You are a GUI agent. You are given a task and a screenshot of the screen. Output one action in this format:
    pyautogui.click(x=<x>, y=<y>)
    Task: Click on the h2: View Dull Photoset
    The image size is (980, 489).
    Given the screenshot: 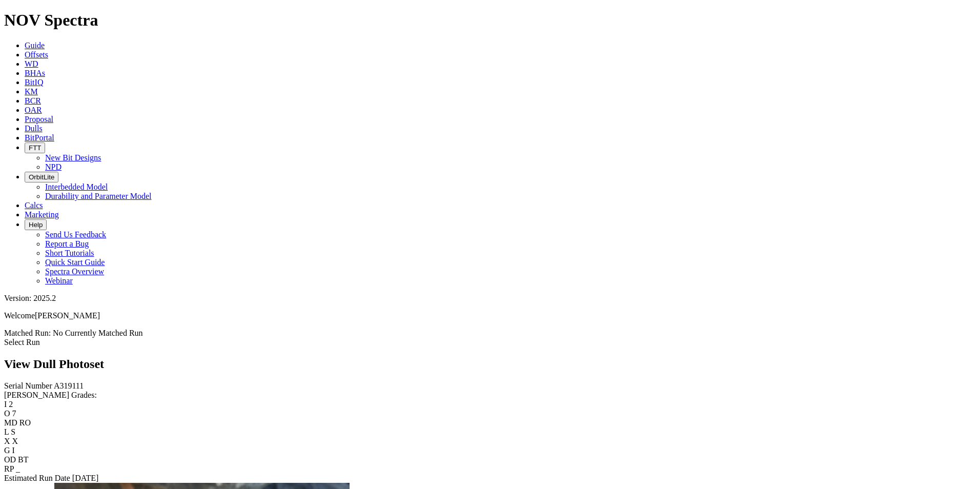 What is the action you would take?
    pyautogui.click(x=490, y=364)
    